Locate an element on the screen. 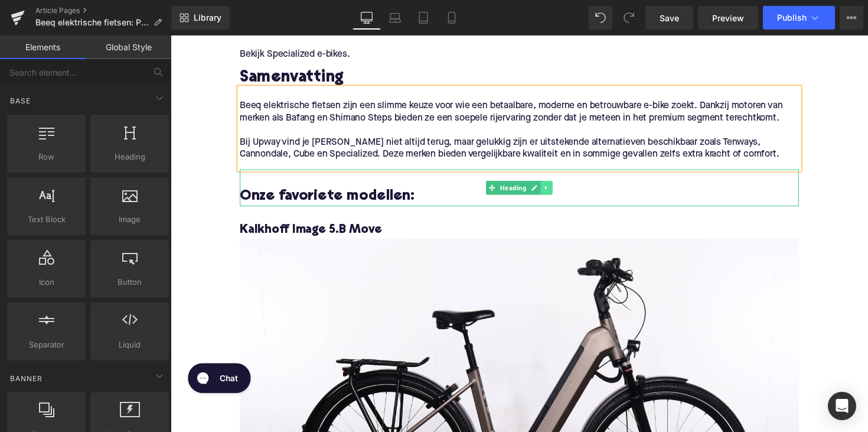 The image size is (868, 432). p: Bekijk Specialized e-bikes. is located at coordinates (357, 19).